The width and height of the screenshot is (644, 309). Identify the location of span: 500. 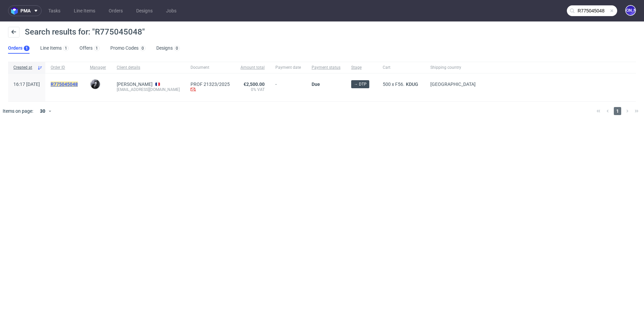
(387, 84).